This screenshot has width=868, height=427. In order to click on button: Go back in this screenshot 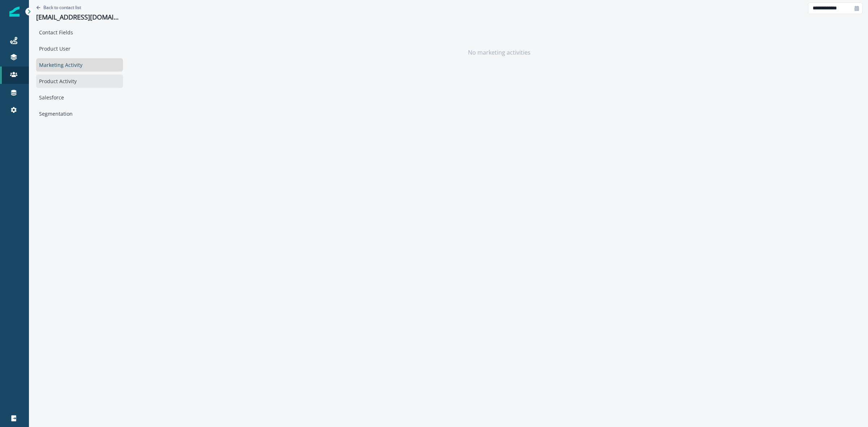, I will do `click(59, 7)`.